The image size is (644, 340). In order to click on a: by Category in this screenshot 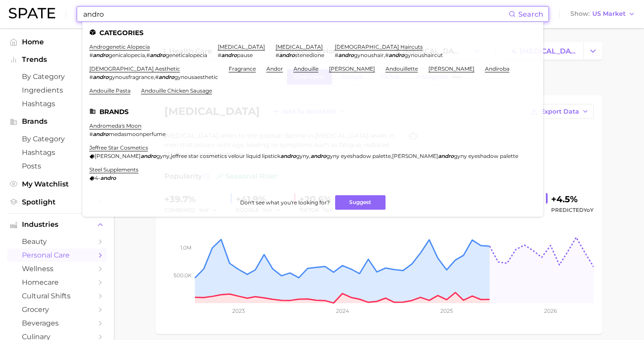, I will do `click(57, 139)`.